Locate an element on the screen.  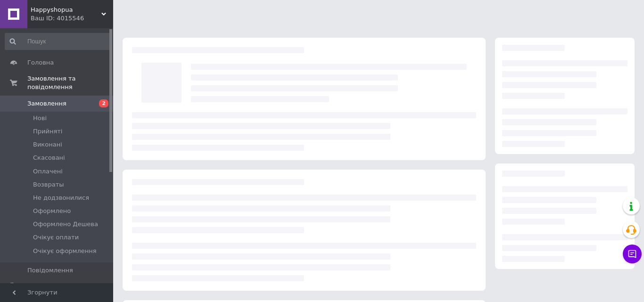
span: Возвраты is located at coordinates (49, 184).